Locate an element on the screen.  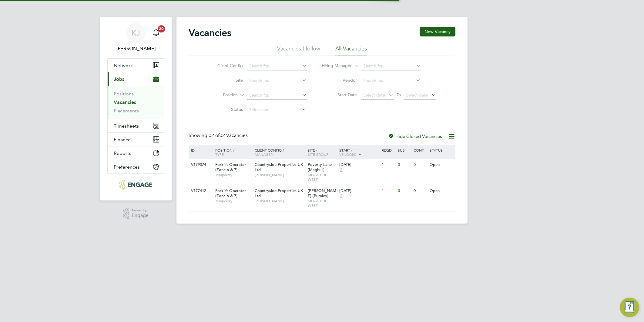
button: Network is located at coordinates (135, 65).